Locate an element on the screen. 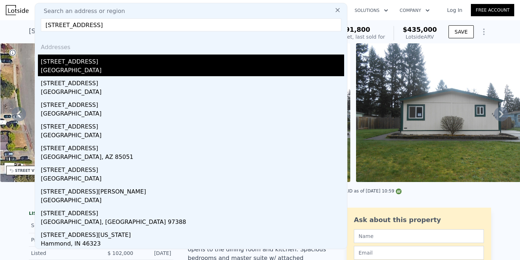 The height and width of the screenshot is (260, 520). span: $91,800 is located at coordinates (356, 29).